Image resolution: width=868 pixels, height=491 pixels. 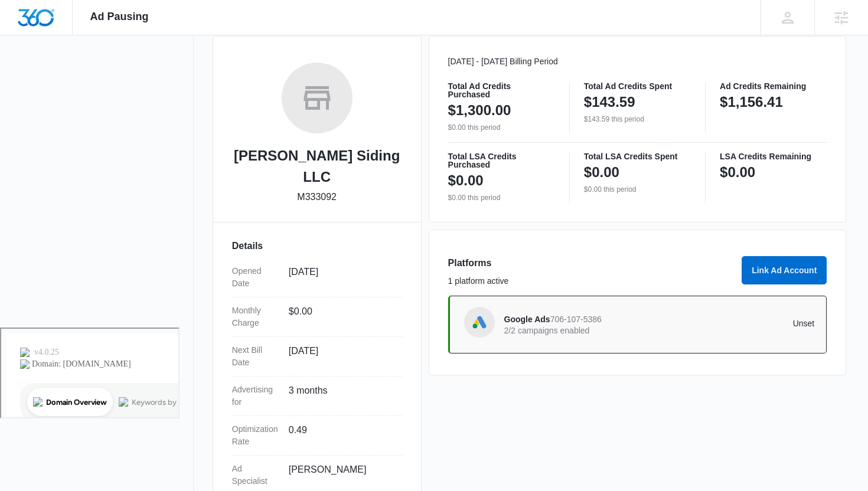 What do you see at coordinates (592, 263) in the screenshot?
I see `h3: Platforms` at bounding box center [592, 263].